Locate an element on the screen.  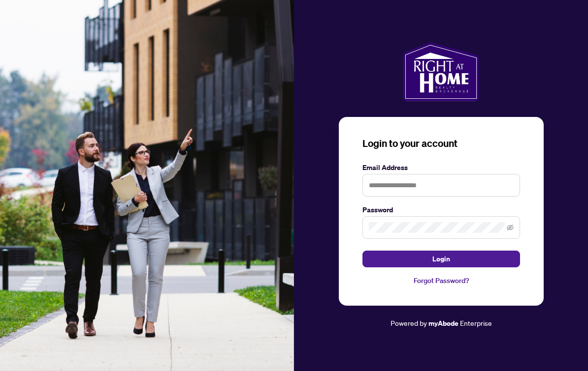
label: Password is located at coordinates (441, 210).